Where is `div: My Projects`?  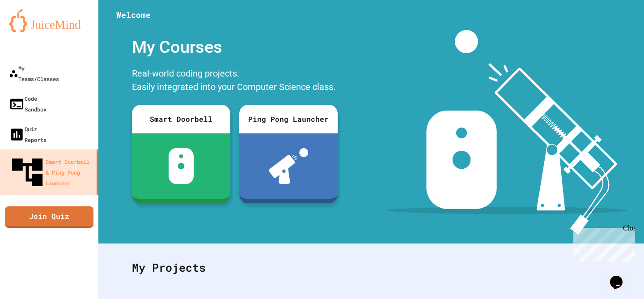 div: My Projects is located at coordinates (372, 268).